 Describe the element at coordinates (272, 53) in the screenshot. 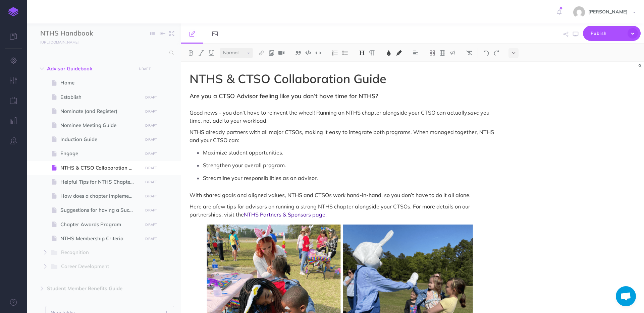

I see `img: Add image button` at that location.